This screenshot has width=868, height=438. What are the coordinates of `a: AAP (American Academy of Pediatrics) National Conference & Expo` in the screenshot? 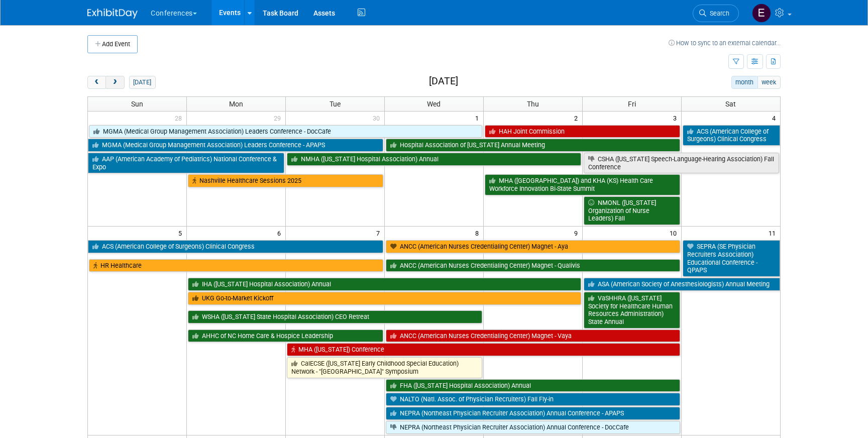 It's located at (186, 162).